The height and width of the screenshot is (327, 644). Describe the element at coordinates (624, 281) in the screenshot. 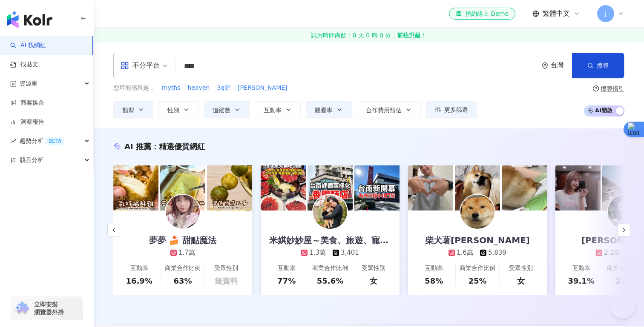

I see `div: 24%` at that location.